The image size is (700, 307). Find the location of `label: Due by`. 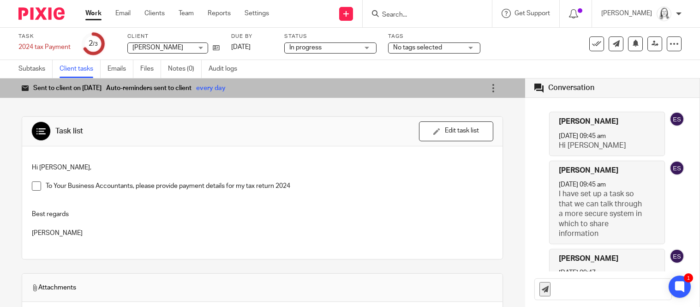

label: Due by is located at coordinates (252, 36).